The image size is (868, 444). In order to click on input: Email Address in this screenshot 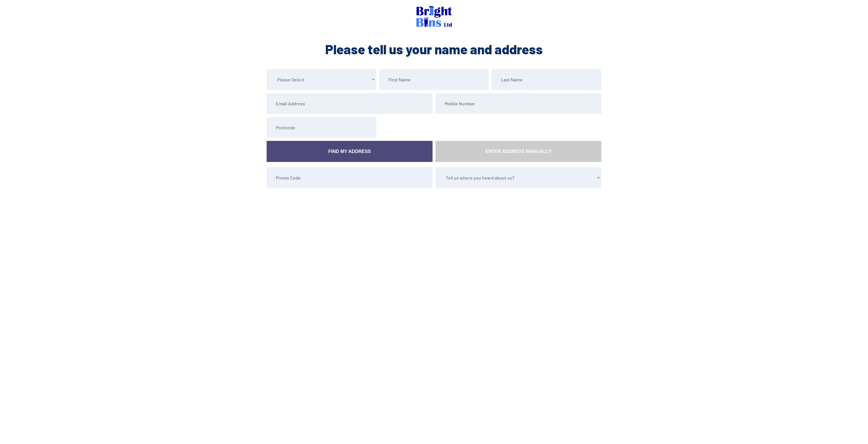, I will do `click(350, 103)`.